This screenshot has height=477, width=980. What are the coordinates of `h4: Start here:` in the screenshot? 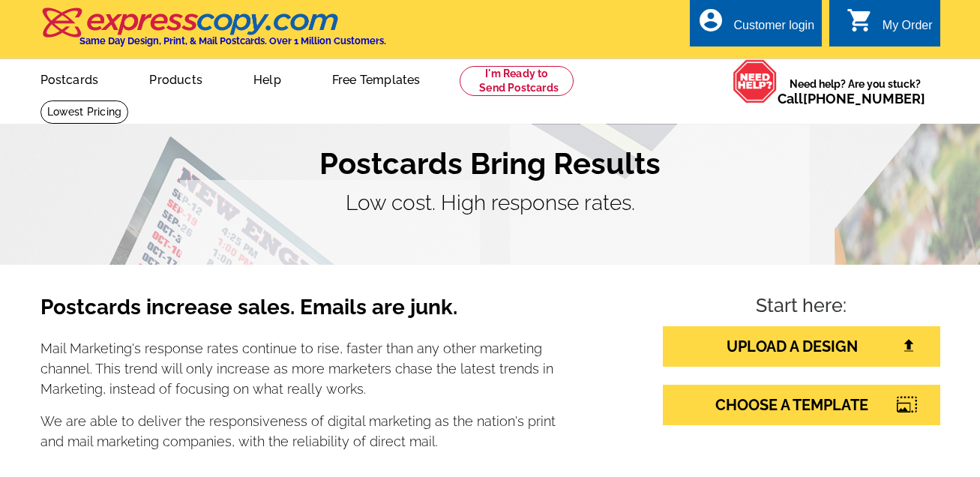 It's located at (801, 307).